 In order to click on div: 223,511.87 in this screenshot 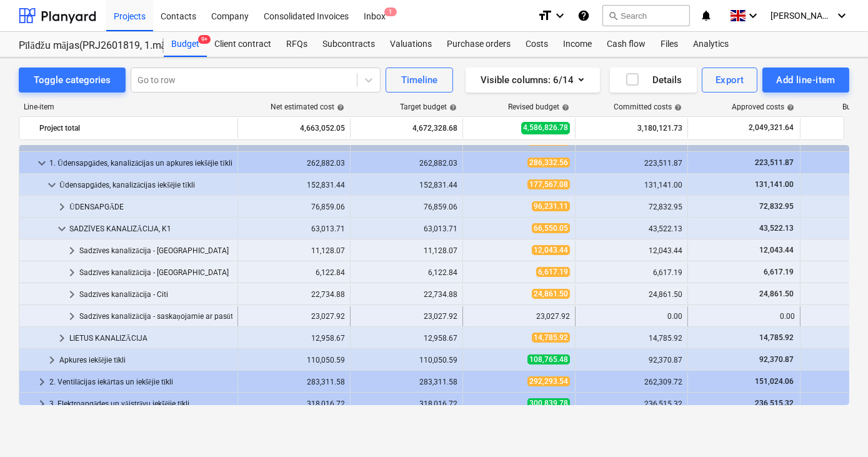, I will do `click(631, 163)`.